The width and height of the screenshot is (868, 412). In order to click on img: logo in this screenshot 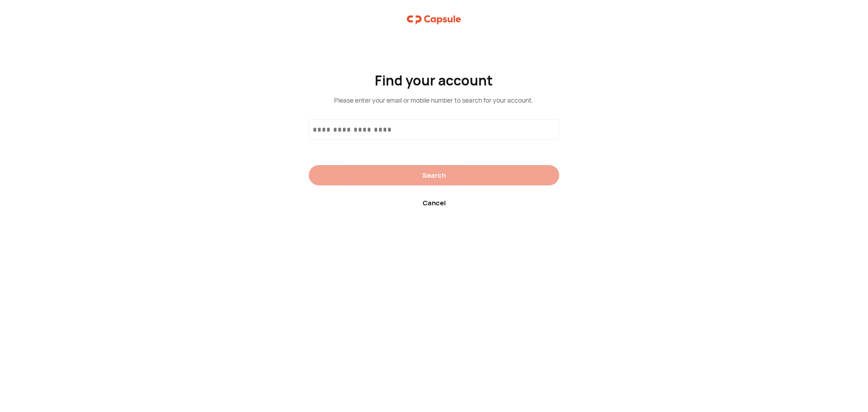, I will do `click(434, 20)`.